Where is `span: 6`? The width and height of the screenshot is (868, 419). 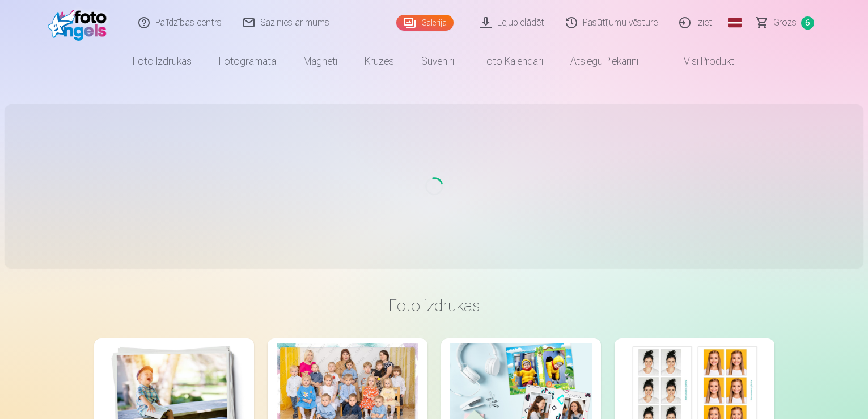 span: 6 is located at coordinates (807, 23).